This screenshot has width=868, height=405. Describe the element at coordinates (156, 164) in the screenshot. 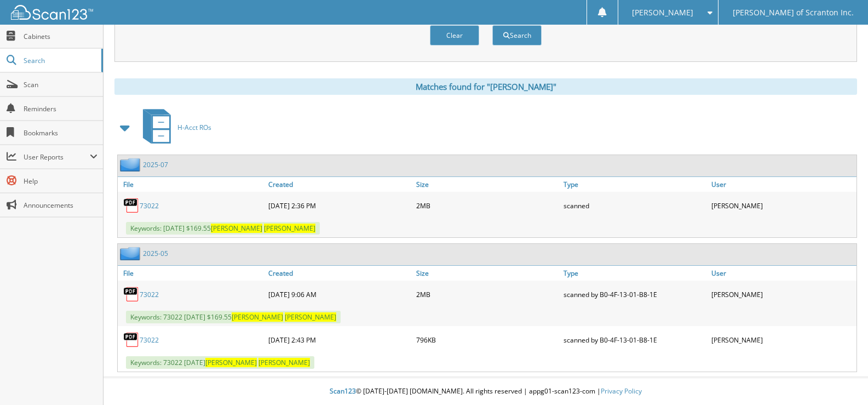

I see `a: 2025-07` at that location.